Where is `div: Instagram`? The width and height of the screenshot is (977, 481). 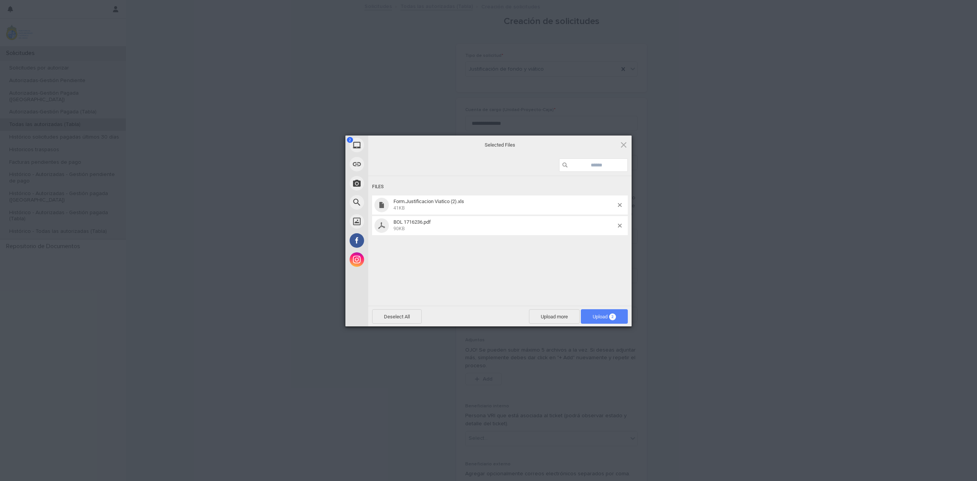
div: Instagram is located at coordinates (391, 259).